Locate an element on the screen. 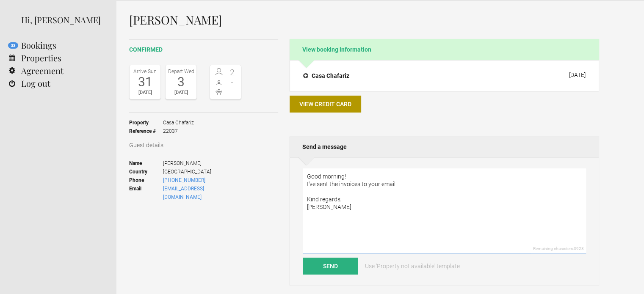 The width and height of the screenshot is (644, 294). strong: Property is located at coordinates (146, 123).